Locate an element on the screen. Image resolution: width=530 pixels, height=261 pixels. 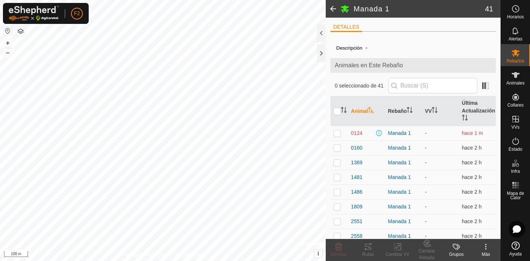
span: 1369 is located at coordinates (357, 163).